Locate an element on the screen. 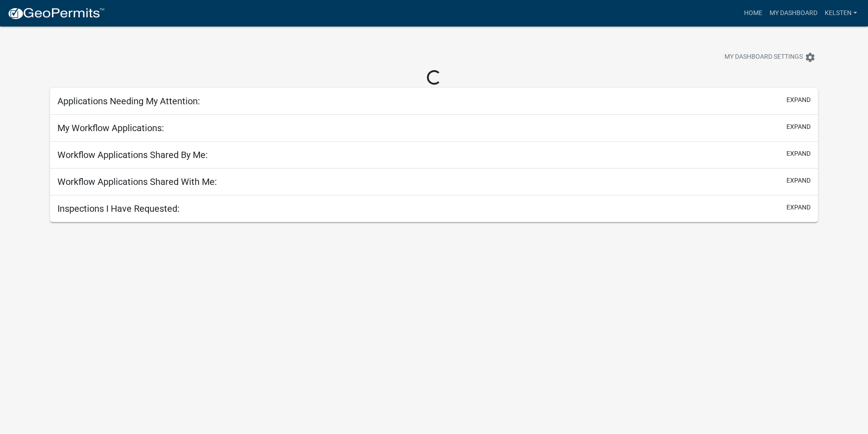 This screenshot has height=434, width=868. h5: Workflow Applications Shared With Me: is located at coordinates (137, 182).